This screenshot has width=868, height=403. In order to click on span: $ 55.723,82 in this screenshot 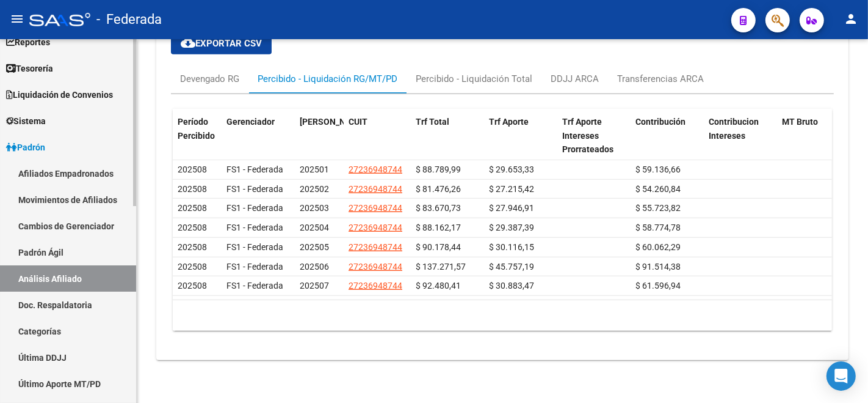, I will do `click(658, 207)`.